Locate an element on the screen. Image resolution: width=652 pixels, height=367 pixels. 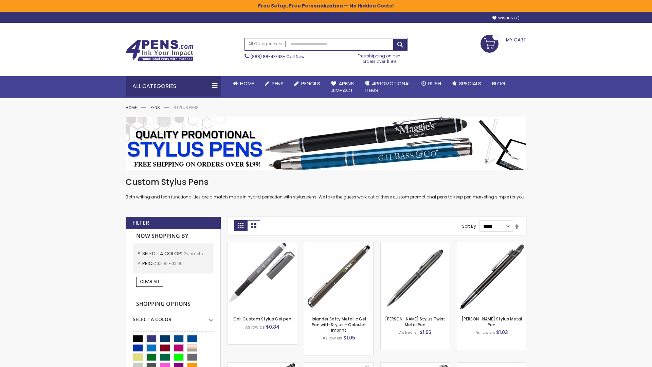
label: Sort By is located at coordinates (469, 226).